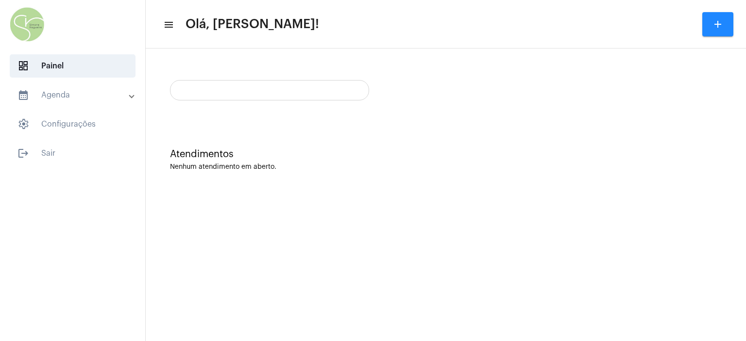 Image resolution: width=746 pixels, height=341 pixels. Describe the element at coordinates (73, 95) in the screenshot. I see `mat-panel-title: Agenda` at that location.